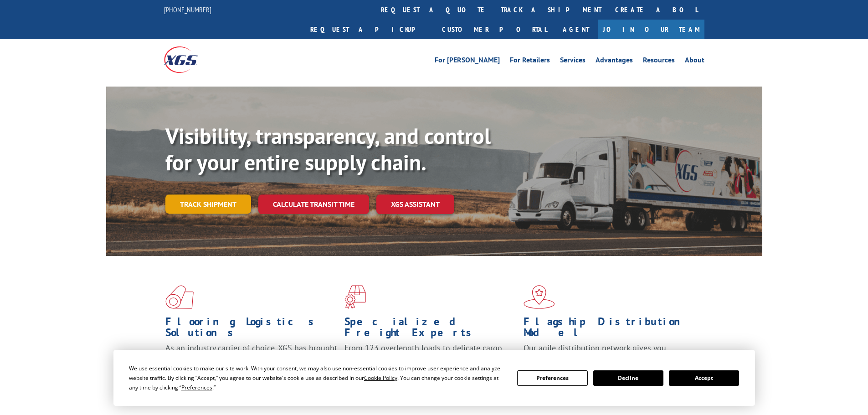 This screenshot has width=868, height=415. I want to click on span: Cookie Policy, so click(380, 377).